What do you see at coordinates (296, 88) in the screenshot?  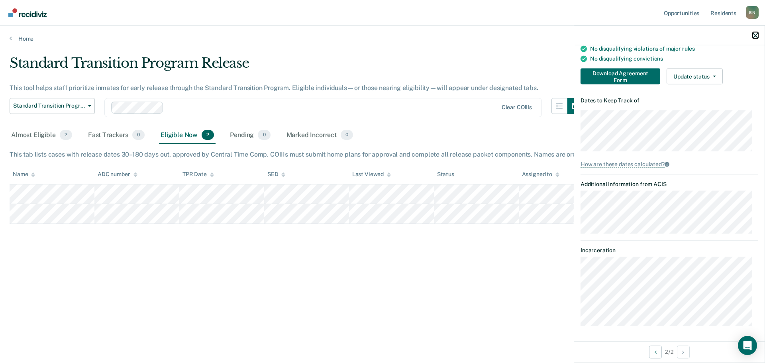 I see `div: This tool helps staff prioritize inmates for early release through the Standard Transition Progra...` at bounding box center [296, 88].